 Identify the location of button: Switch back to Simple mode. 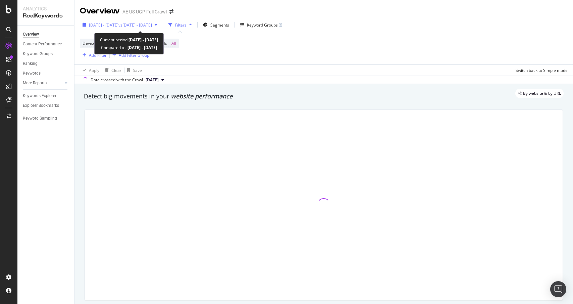
(540, 70).